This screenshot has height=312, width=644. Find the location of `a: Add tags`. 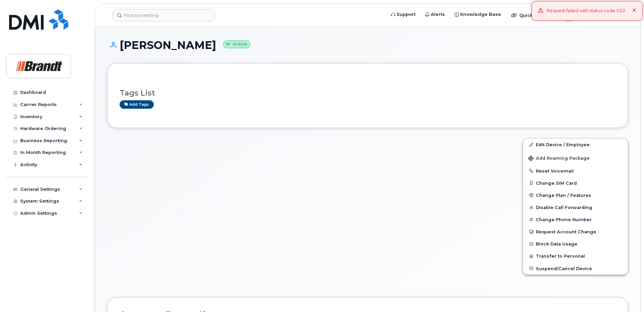

a: Add tags is located at coordinates (136, 104).